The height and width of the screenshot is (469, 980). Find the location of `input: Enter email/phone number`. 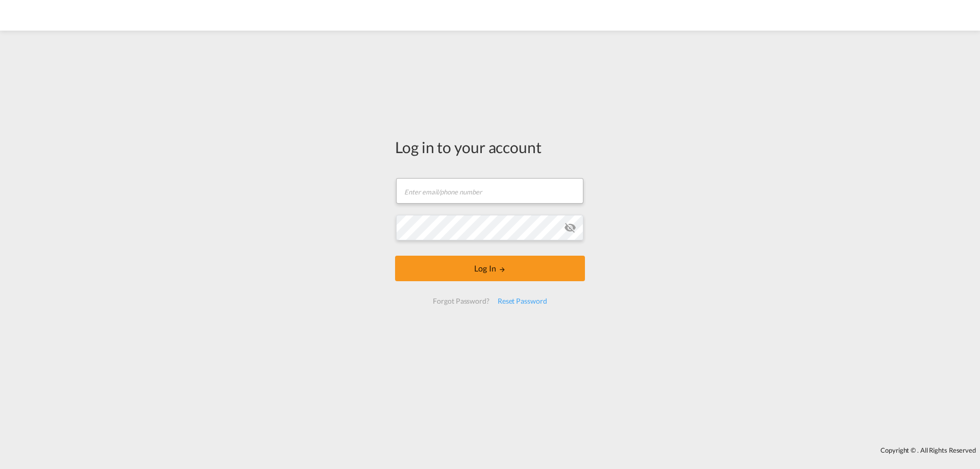

input: Enter email/phone number is located at coordinates (490, 191).